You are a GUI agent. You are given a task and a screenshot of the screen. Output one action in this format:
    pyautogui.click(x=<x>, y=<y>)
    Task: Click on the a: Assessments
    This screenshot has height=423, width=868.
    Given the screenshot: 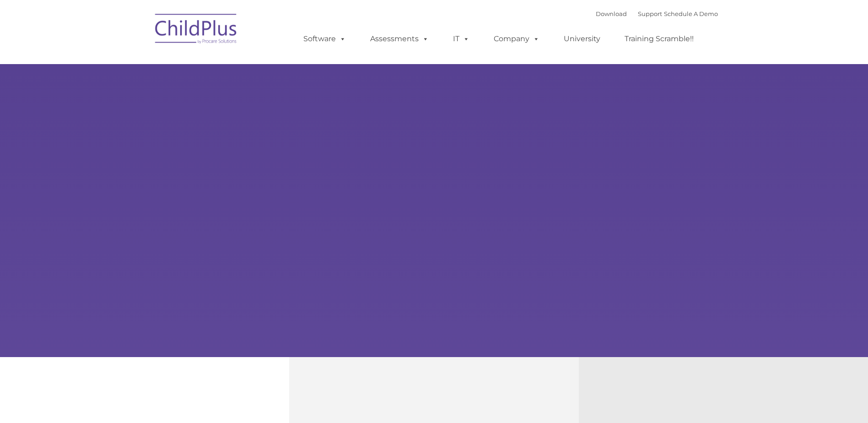 What is the action you would take?
    pyautogui.click(x=399, y=39)
    